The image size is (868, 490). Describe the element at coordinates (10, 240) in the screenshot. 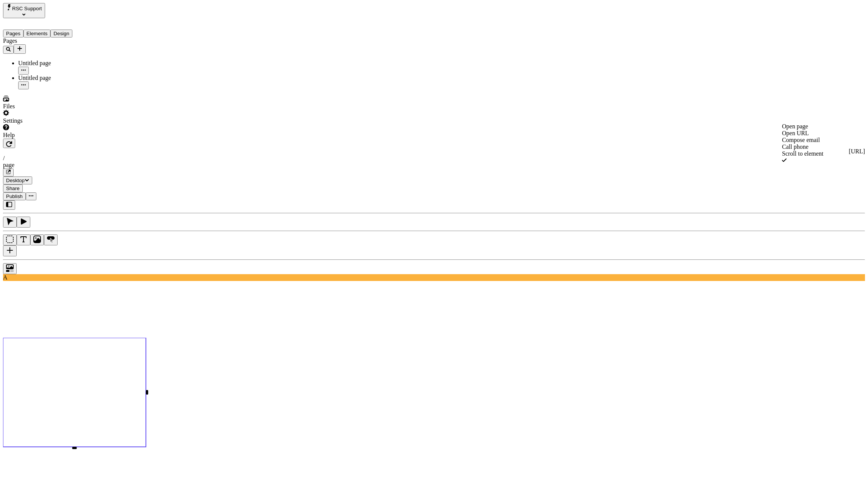

I see `button: Box` at that location.